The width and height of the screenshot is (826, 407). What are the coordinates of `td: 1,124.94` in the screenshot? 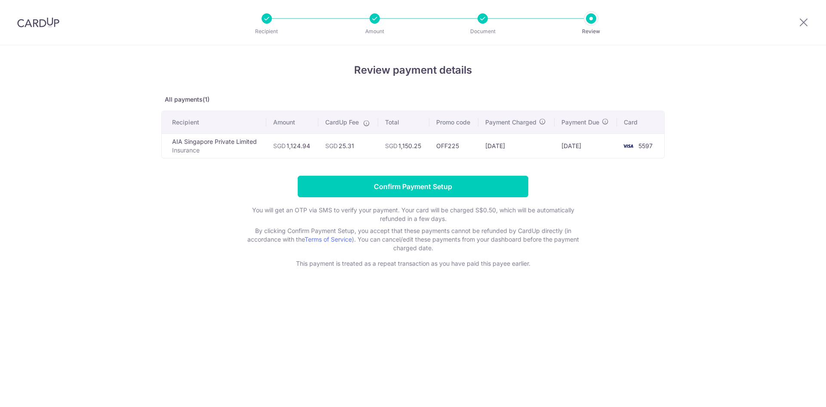 It's located at (292, 145).